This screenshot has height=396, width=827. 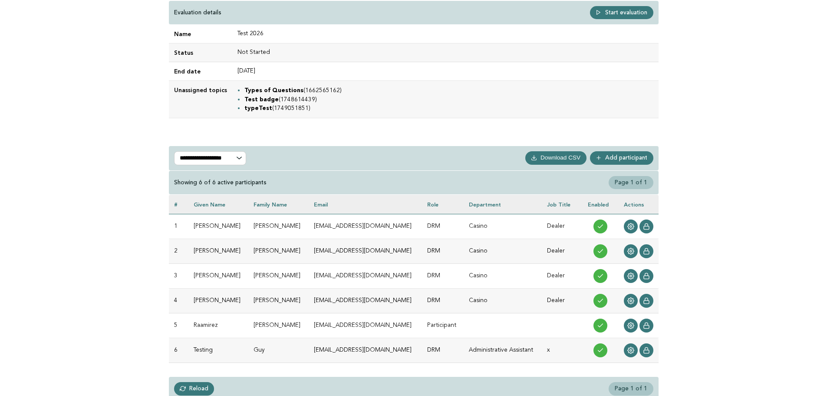 I want to click on td: Not Started, so click(x=446, y=53).